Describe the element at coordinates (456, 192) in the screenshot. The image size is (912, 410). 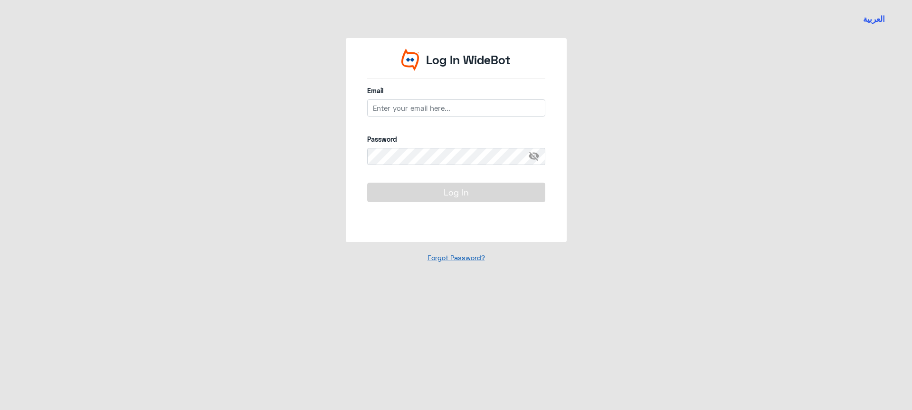
I see `button: Log In` at that location.